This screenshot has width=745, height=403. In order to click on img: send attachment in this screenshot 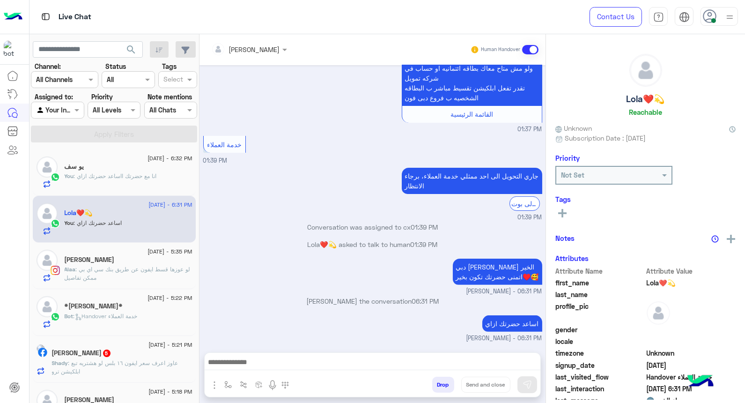, I will do `click(215, 385)`.